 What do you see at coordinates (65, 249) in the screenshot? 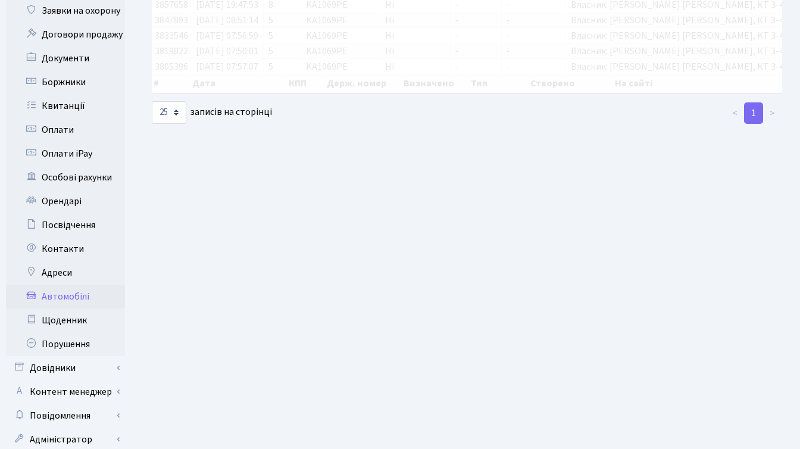
I see `a: Контакти` at bounding box center [65, 249].